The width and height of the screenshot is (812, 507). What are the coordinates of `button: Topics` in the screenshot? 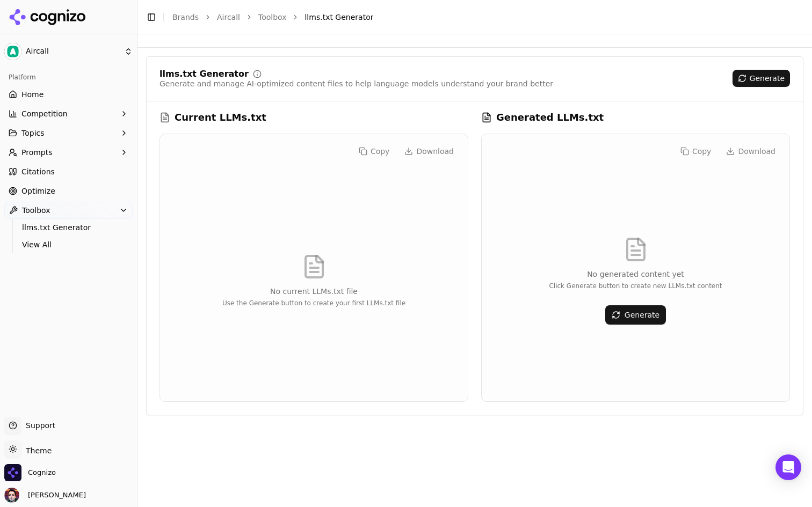 It's located at (68, 133).